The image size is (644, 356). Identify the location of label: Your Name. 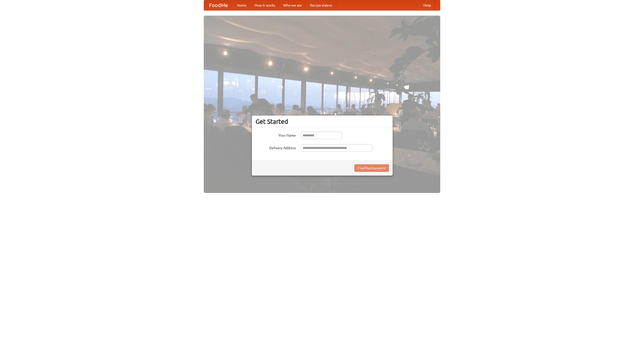
(276, 135).